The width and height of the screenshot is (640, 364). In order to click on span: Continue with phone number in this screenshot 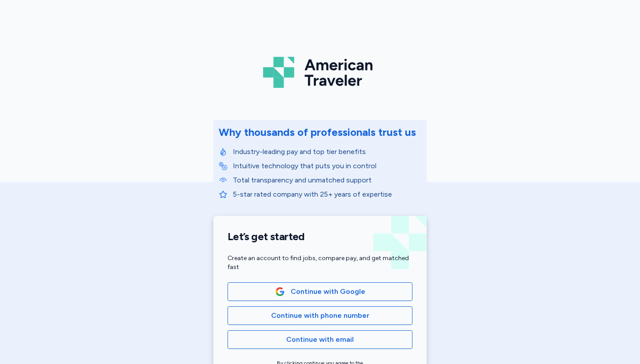, I will do `click(320, 316)`.